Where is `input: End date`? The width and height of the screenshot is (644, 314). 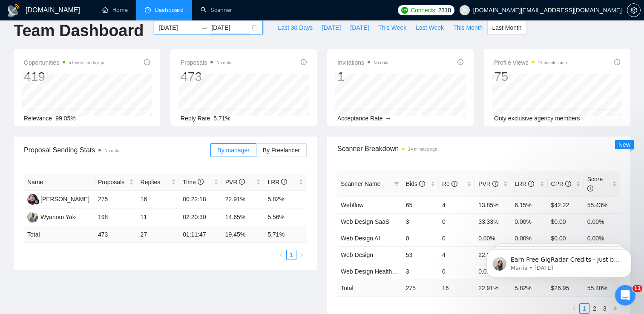 input: End date is located at coordinates (230, 28).